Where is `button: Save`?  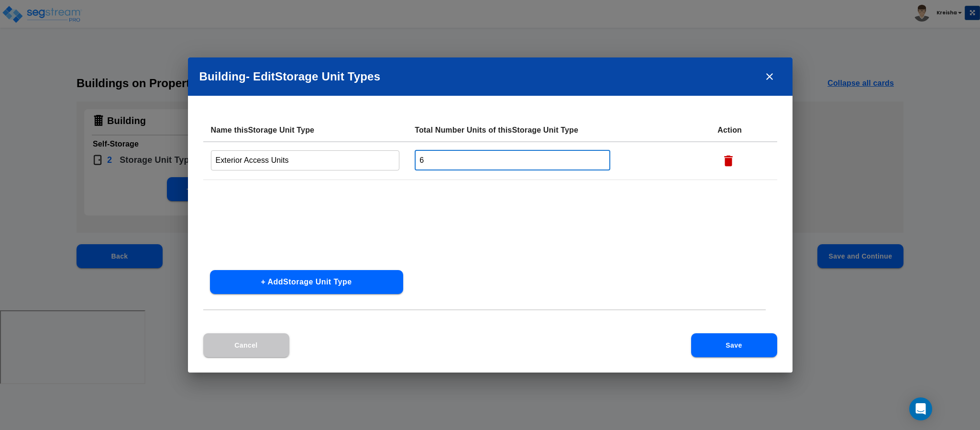 button: Save is located at coordinates (734, 345).